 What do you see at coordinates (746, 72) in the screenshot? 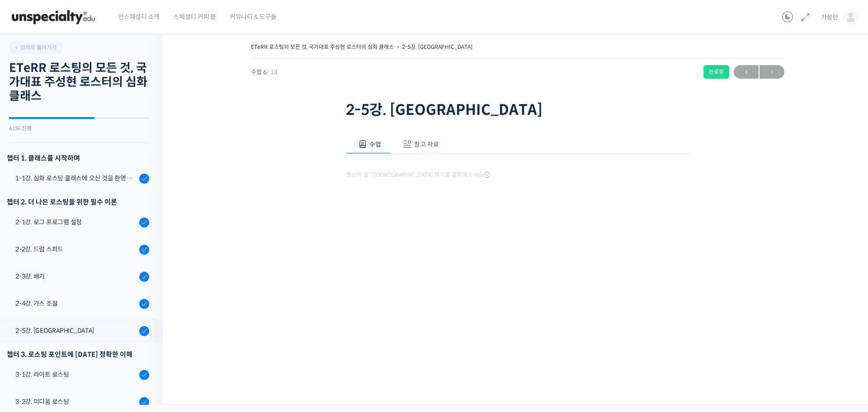
I see `a: ←이전` at bounding box center [746, 72].